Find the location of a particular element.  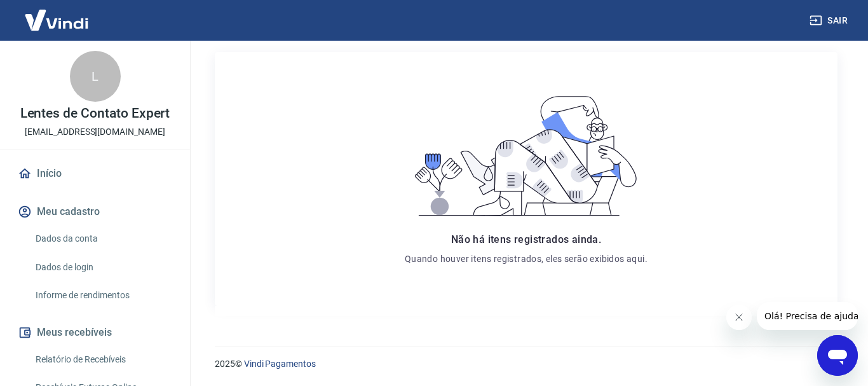

button: Meu cadastro is located at coordinates (95, 212).